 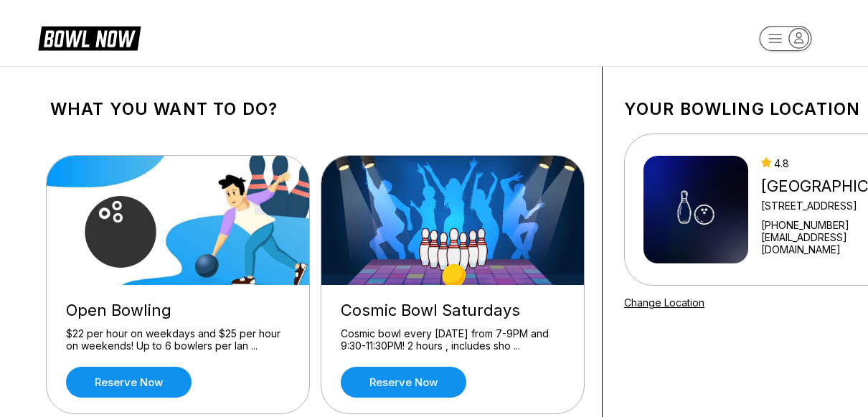 What do you see at coordinates (315, 109) in the screenshot?
I see `h1: What you want to do?` at bounding box center [315, 109].